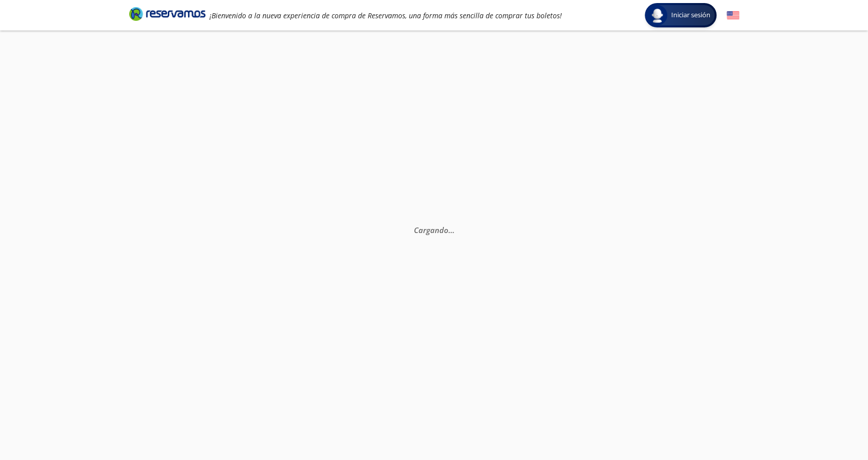  Describe the element at coordinates (733, 15) in the screenshot. I see `button: English` at that location.